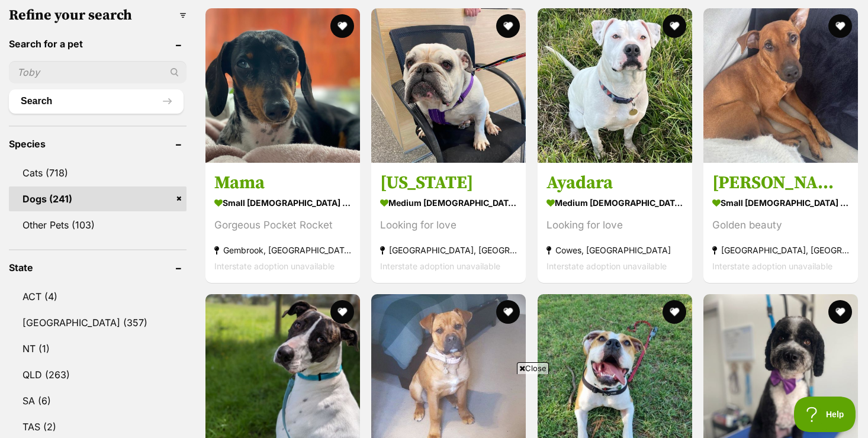 This screenshot has height=438, width=868. What do you see at coordinates (448, 85) in the screenshot?
I see `img: Georgia - British Bulldog` at bounding box center [448, 85].